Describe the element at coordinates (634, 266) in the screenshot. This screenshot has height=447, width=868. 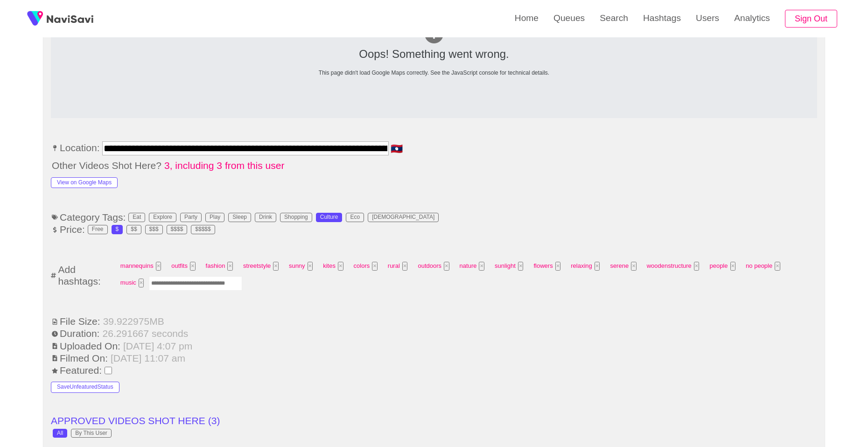
I see `button: Tag at index 13 with value 2289 focussed. Press backspace to remove` at that location.